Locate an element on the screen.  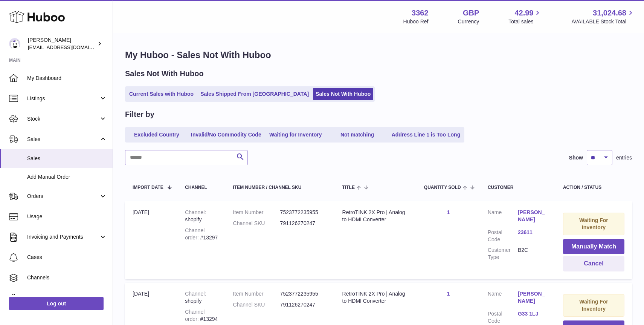
dd: B2C is located at coordinates (533, 254).